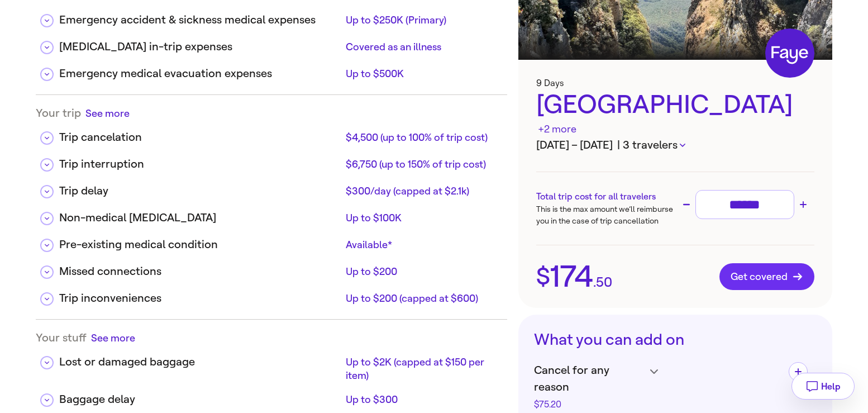 The width and height of the screenshot is (868, 413). I want to click on div: Covered as an illness, so click(422, 47).